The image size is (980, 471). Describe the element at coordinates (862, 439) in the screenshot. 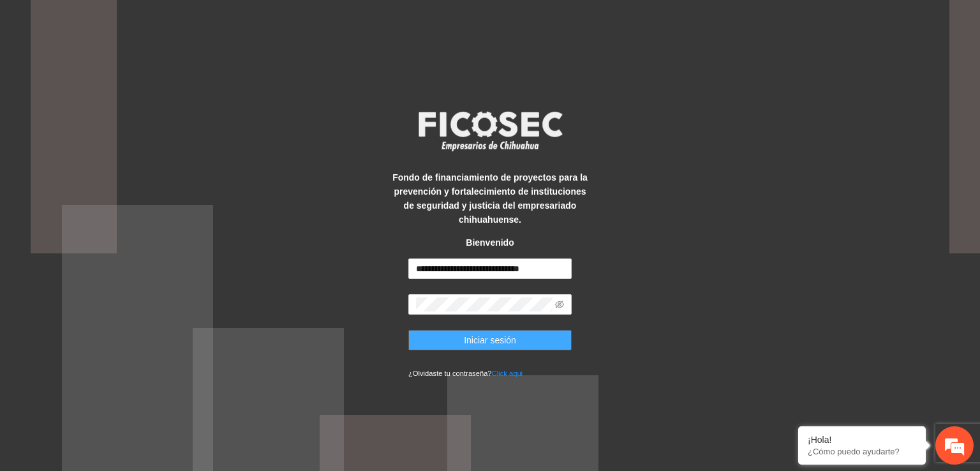

I see `div: ¡Hola!` at that location.